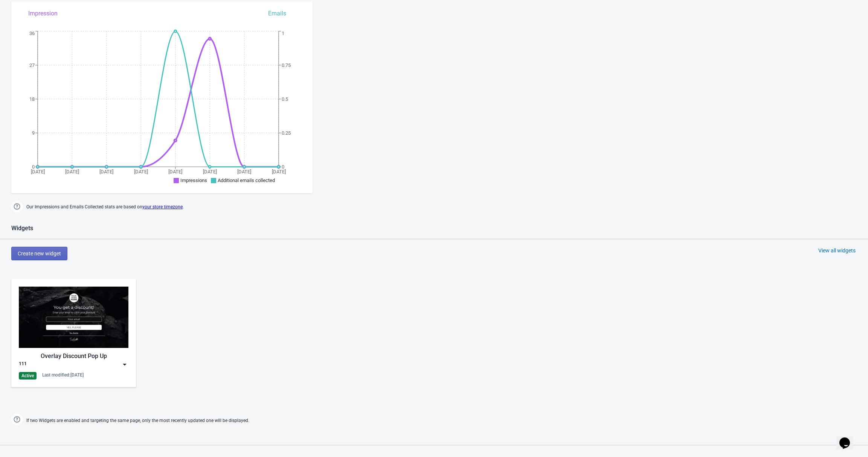 This screenshot has height=457, width=868. I want to click on tspan: 1, so click(283, 33).